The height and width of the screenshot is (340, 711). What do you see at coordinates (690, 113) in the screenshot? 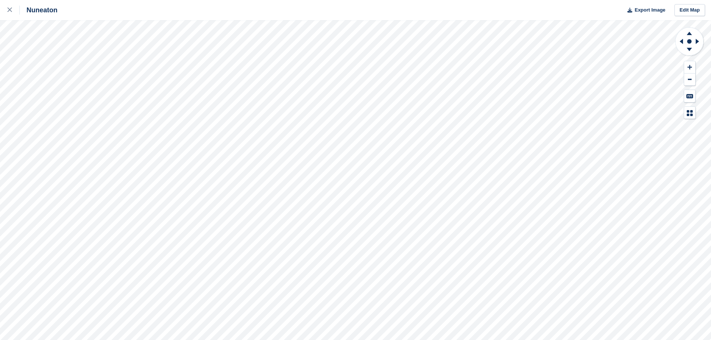
I see `button: Map Legend` at bounding box center [690, 113].